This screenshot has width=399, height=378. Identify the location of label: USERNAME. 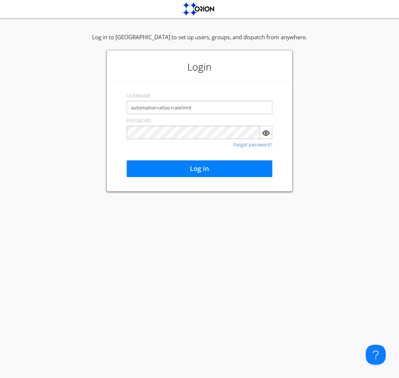
(139, 96).